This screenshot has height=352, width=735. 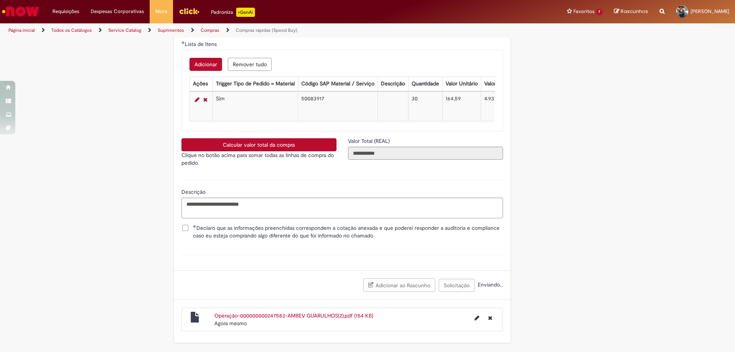 What do you see at coordinates (337, 84) in the screenshot?
I see `th: Código SAP Material / Serviço` at bounding box center [337, 84].